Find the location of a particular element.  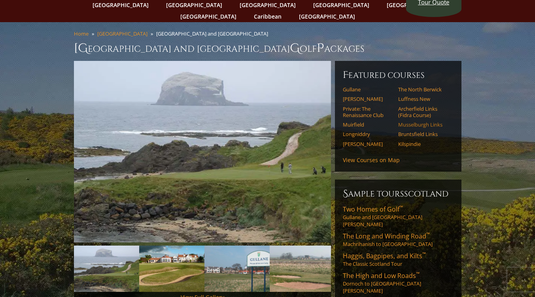

a: Muirfield is located at coordinates (367, 124).